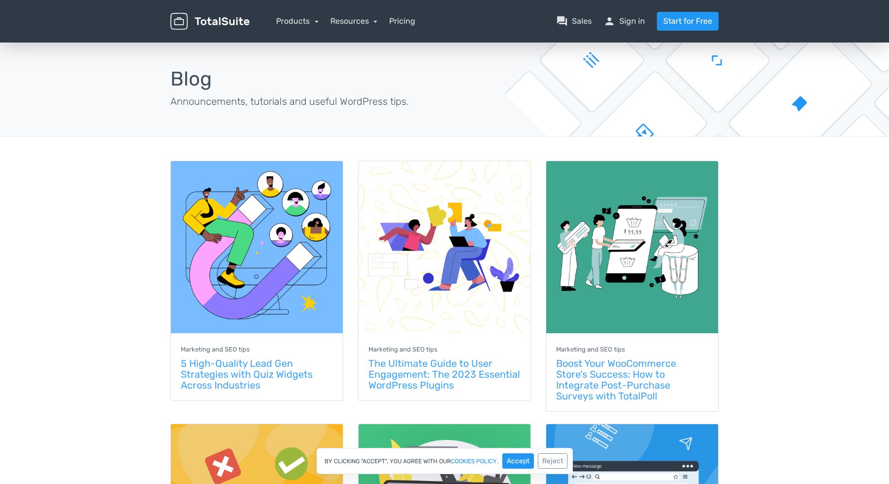 Image resolution: width=889 pixels, height=484 pixels. Describe the element at coordinates (616, 379) in the screenshot. I see `a: Boost Your WooCommerce Store's Success: How to Integrate Post-Purchase Surveys with TotalPoll` at that location.